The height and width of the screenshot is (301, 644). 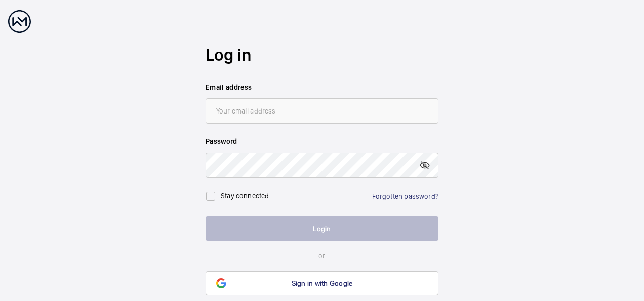 I want to click on h2: Log in, so click(x=322, y=55).